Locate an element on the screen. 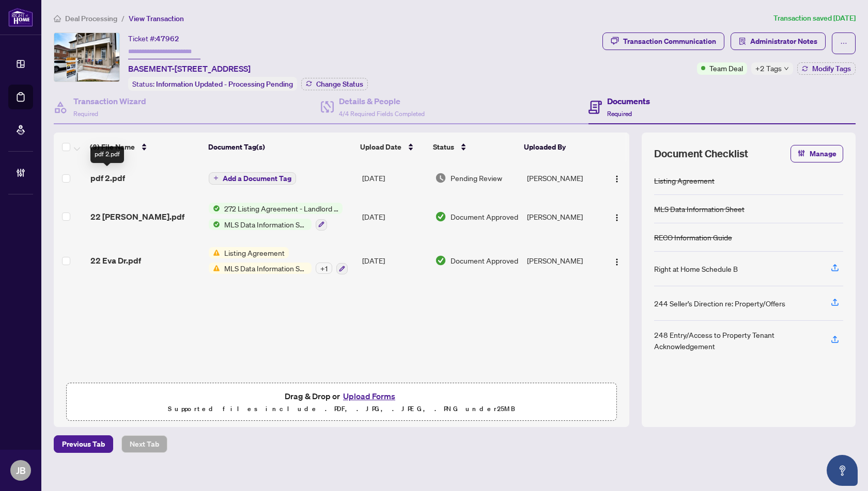  span: (3) File Name is located at coordinates (112, 147).